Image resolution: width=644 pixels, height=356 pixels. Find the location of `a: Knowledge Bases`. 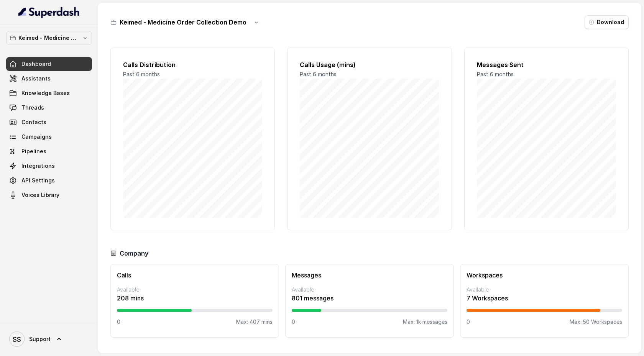

a: Knowledge Bases is located at coordinates (49, 93).